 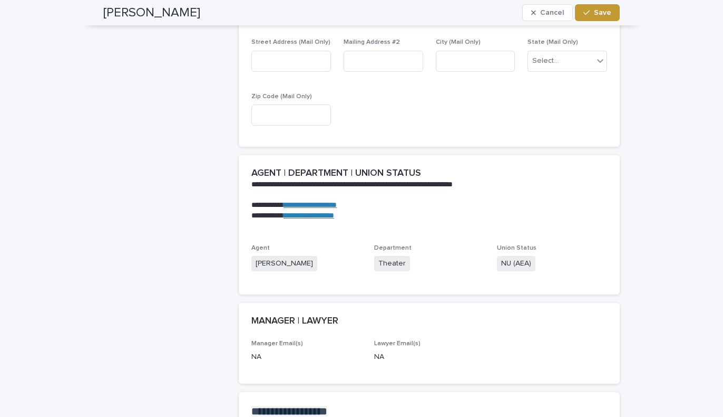 What do you see at coordinates (282, 96) in the screenshot?
I see `span: Zip Code (Mail Only)` at bounding box center [282, 96].